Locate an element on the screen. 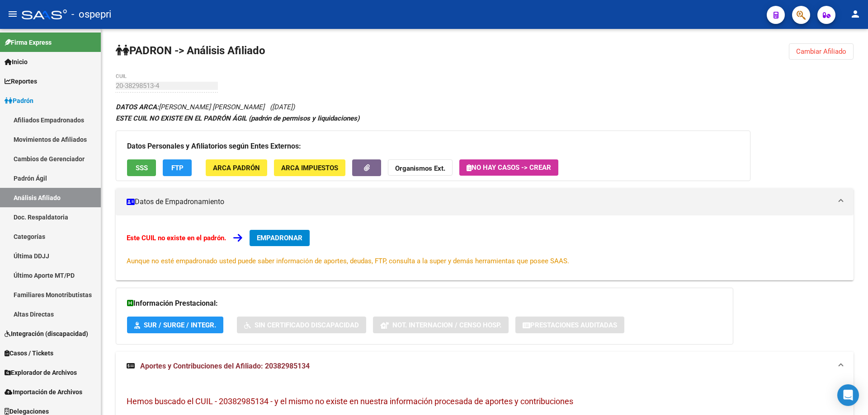 This screenshot has width=868, height=415. button: SUR / SURGE / INTEGR. is located at coordinates (175, 325).